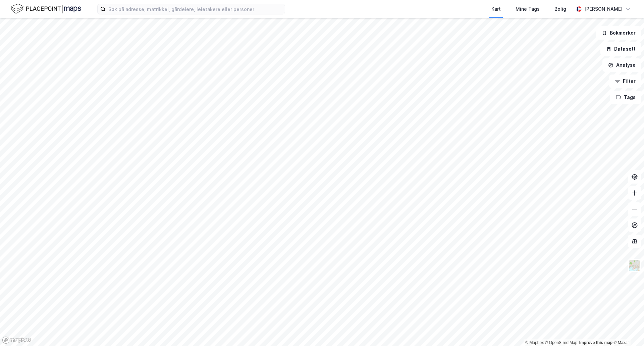  I want to click on img: logo.f888ab2527a4732fd821a326f86c7f29.svg, so click(46, 9).